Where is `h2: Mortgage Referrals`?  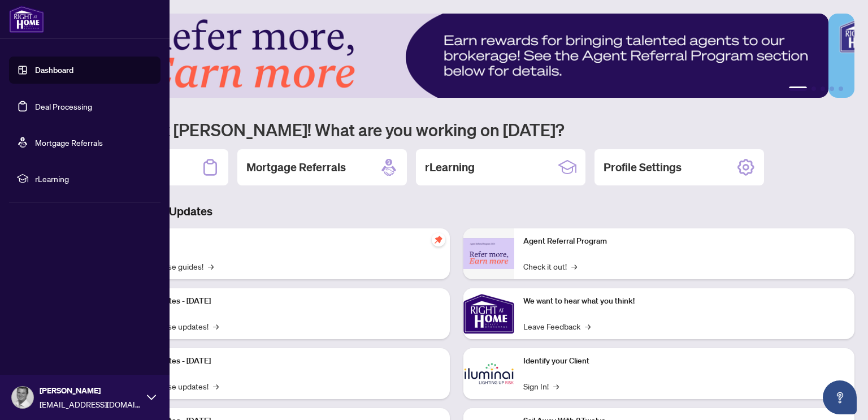
h2: Mortgage Referrals is located at coordinates (296, 168).